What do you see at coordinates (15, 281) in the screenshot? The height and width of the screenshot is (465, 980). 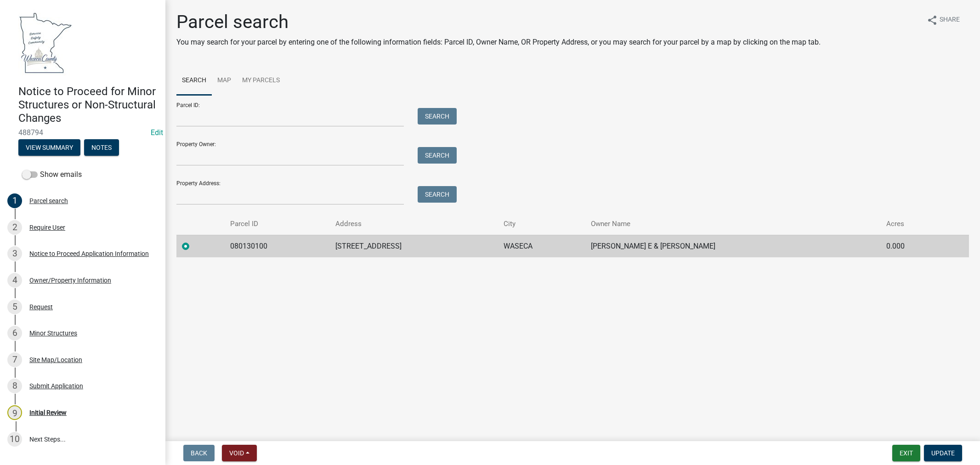 I see `div: 4` at bounding box center [15, 281].